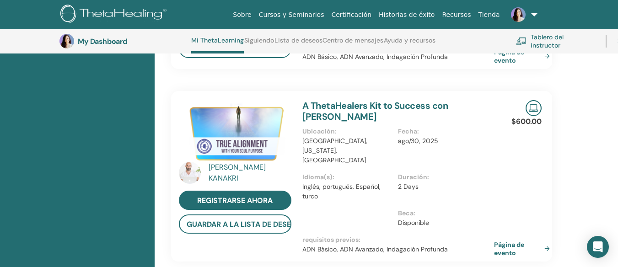  I want to click on p: Beca :, so click(443, 213).